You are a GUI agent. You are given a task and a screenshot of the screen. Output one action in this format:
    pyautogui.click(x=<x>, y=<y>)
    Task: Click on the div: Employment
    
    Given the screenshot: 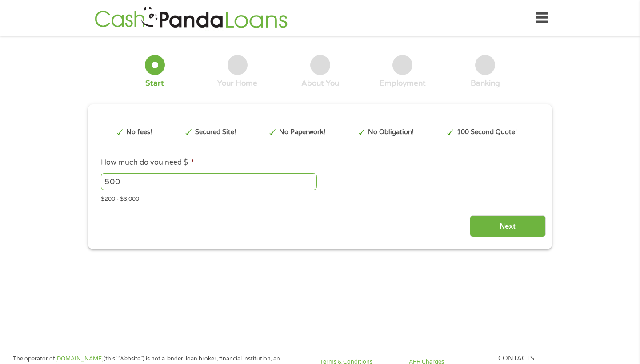 What is the action you would take?
    pyautogui.click(x=403, y=84)
    